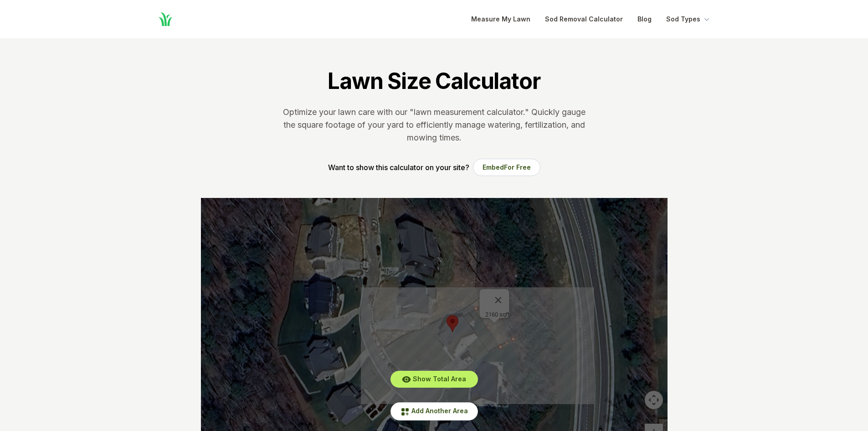  What do you see at coordinates (644, 19) in the screenshot?
I see `a: Blog` at bounding box center [644, 19].